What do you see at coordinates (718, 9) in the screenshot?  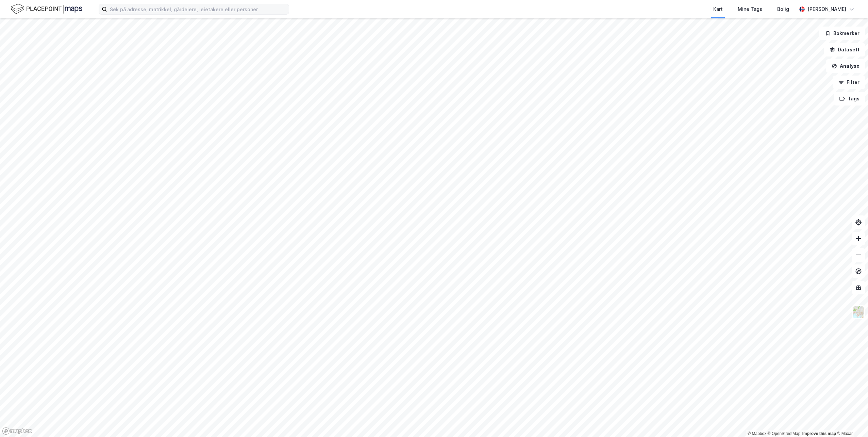 I see `div: Kart` at bounding box center [718, 9].